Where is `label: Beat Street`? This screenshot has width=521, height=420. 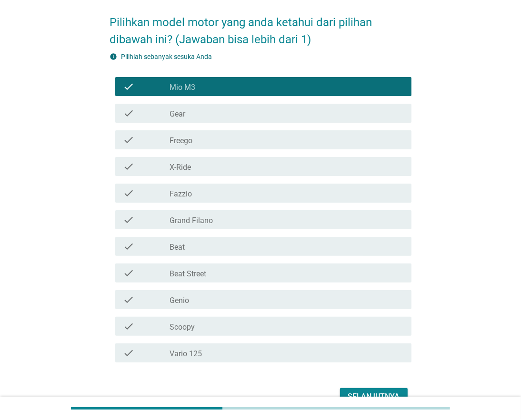
label: Beat Street is located at coordinates (188, 274).